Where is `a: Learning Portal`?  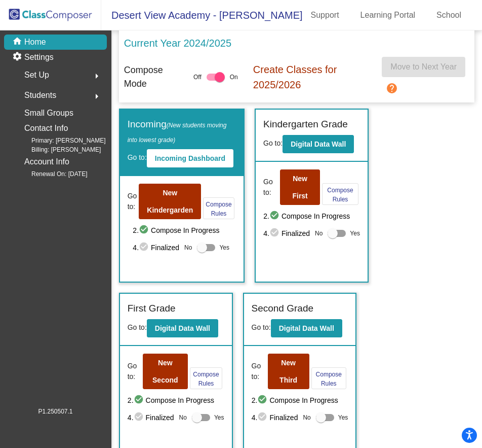 a: Learning Portal is located at coordinates (388, 15).